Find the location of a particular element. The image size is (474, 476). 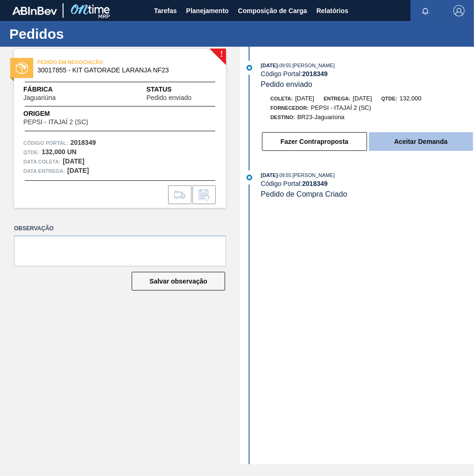

span: Pedido de Compra Criado is located at coordinates (304, 194).